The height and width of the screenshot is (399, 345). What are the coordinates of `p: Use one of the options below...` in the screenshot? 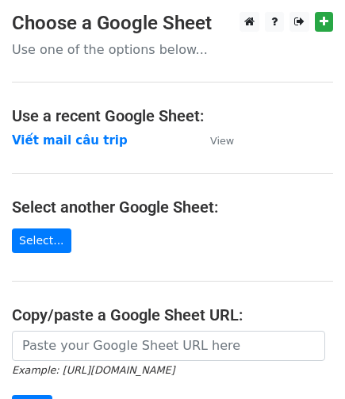 It's located at (172, 49).